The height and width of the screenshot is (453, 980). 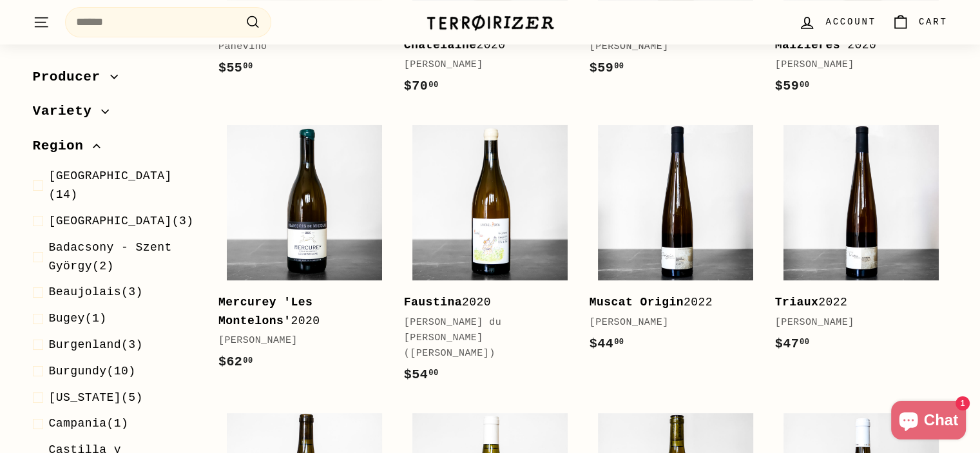 What do you see at coordinates (236, 67) in the screenshot?
I see `span: $55` at bounding box center [236, 67].